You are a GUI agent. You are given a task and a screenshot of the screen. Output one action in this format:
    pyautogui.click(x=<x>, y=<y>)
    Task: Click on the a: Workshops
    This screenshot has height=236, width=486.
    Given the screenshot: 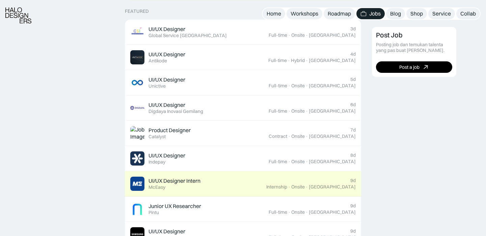 What is the action you would take?
    pyautogui.click(x=304, y=13)
    